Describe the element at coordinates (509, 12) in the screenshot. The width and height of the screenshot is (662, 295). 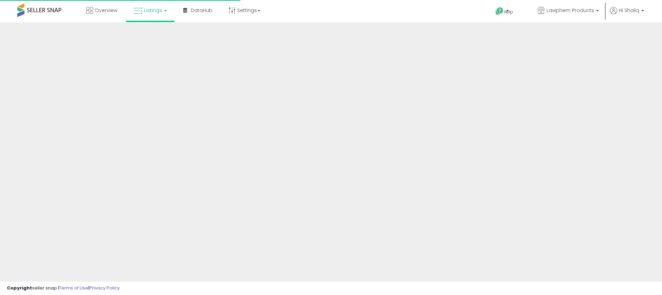
I see `a: Help` at that location.